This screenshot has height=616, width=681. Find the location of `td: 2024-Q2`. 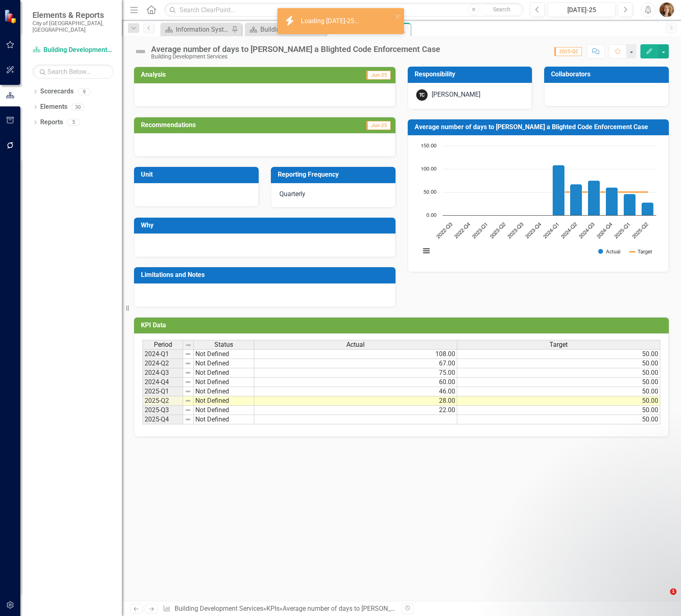

td: 2024-Q2 is located at coordinates (163, 363).